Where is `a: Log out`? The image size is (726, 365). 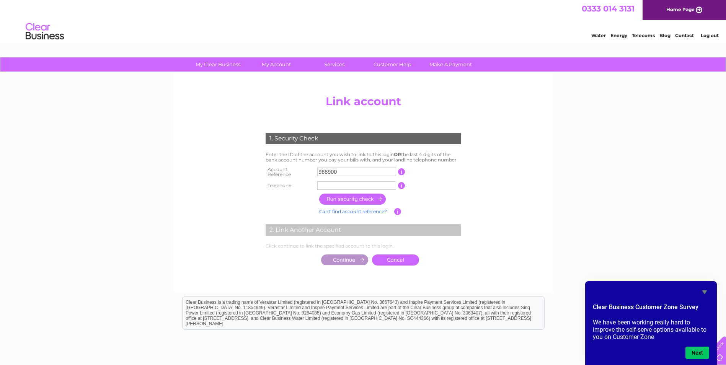
a: Log out is located at coordinates (709, 35).